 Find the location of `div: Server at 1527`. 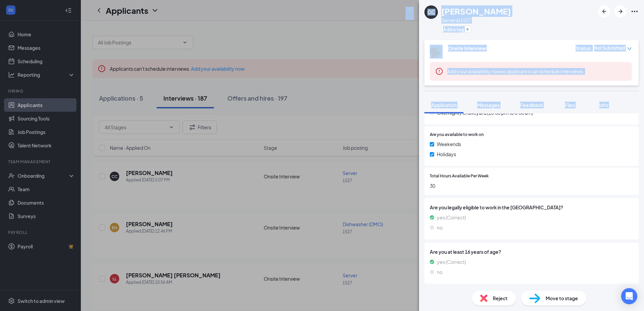

div: Server at 1527 is located at coordinates (476, 20).